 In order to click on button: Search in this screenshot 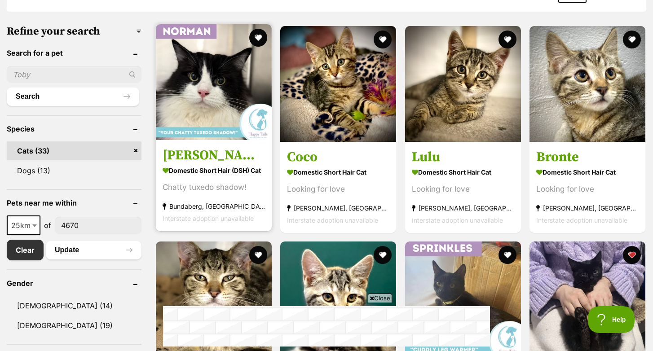, I will do `click(73, 97)`.